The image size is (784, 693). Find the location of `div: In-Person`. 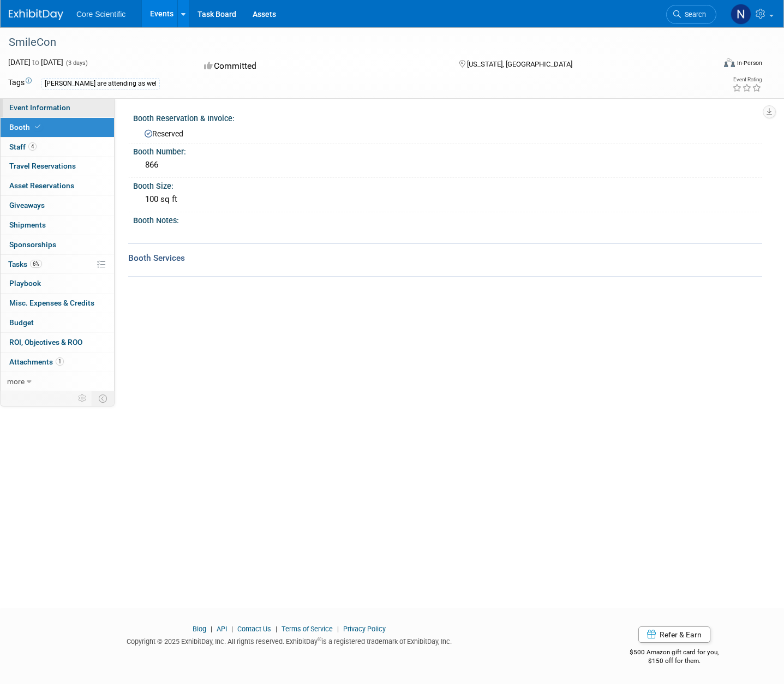

div: In-Person is located at coordinates (749, 63).